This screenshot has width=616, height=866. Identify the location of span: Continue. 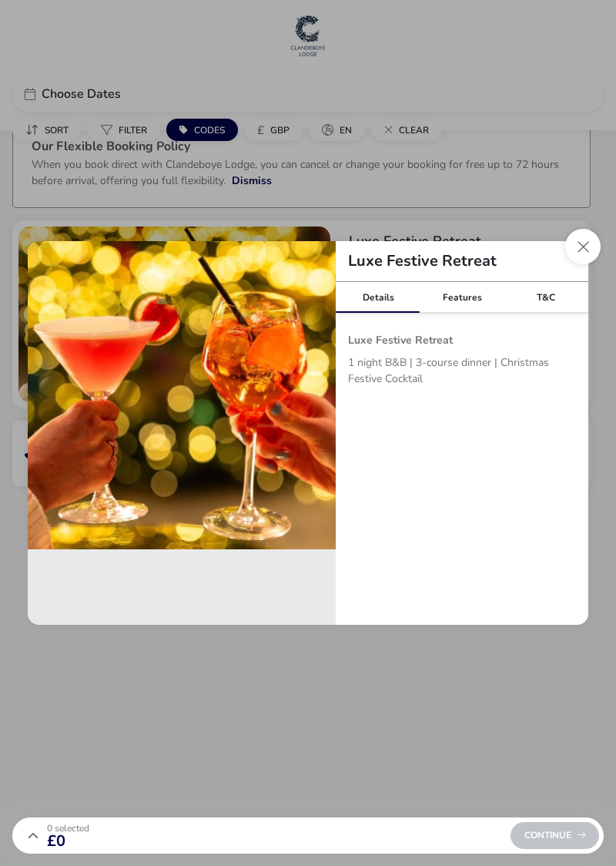
(555, 836).